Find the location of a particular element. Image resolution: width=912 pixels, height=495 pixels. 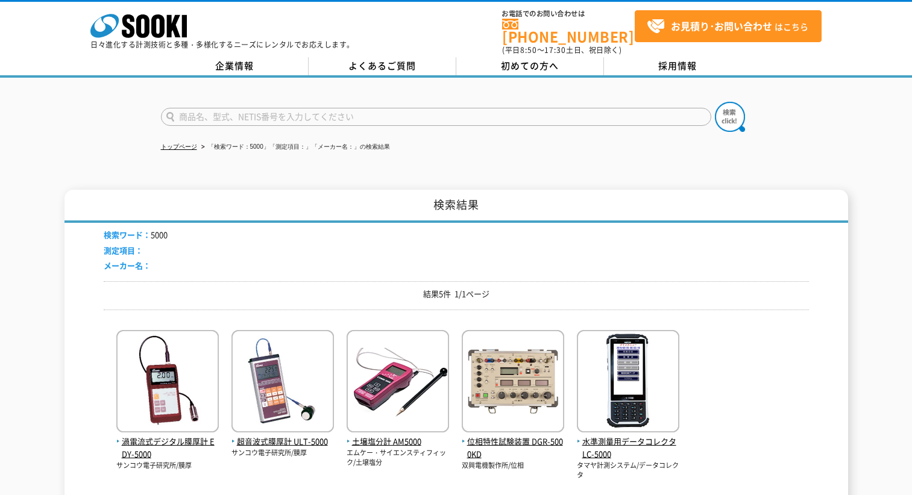

p: 日々進化する計測技術と多種・多様化するニーズにレンタルでお応えします。 is located at coordinates (222, 45).